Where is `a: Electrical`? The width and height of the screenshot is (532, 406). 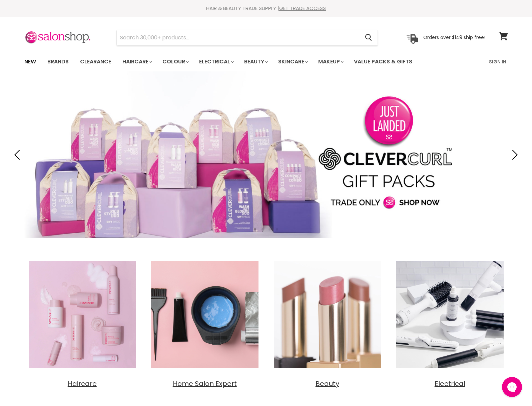
a: Electrical is located at coordinates (216, 62).